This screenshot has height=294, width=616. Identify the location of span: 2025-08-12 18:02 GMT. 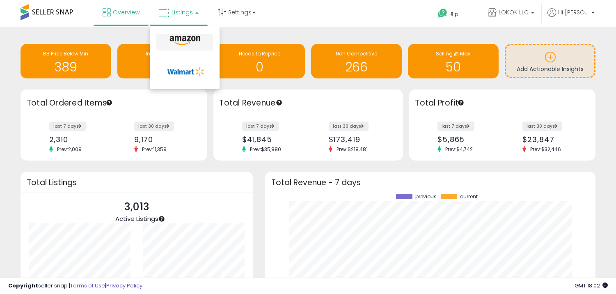
(591, 285).